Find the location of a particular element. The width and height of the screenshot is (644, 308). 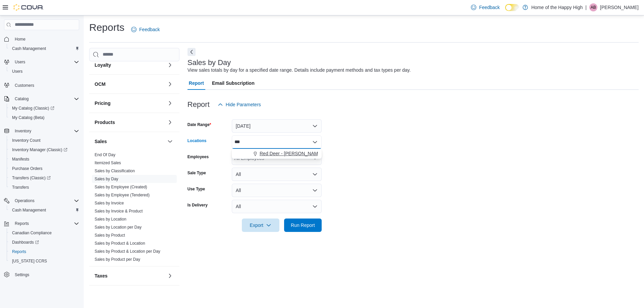

h1: Reports is located at coordinates (107, 28).